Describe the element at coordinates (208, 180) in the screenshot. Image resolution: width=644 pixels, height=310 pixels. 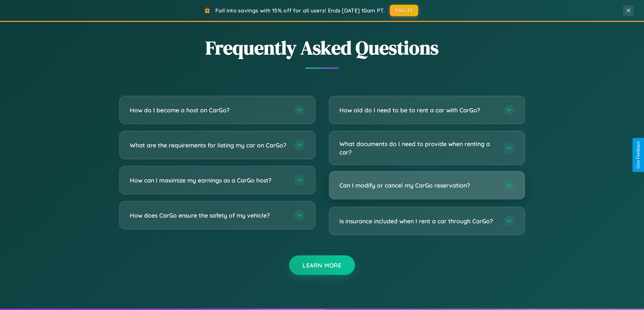
I see `h3: How can I maximize my earnings as a CarGo host?` at that location.